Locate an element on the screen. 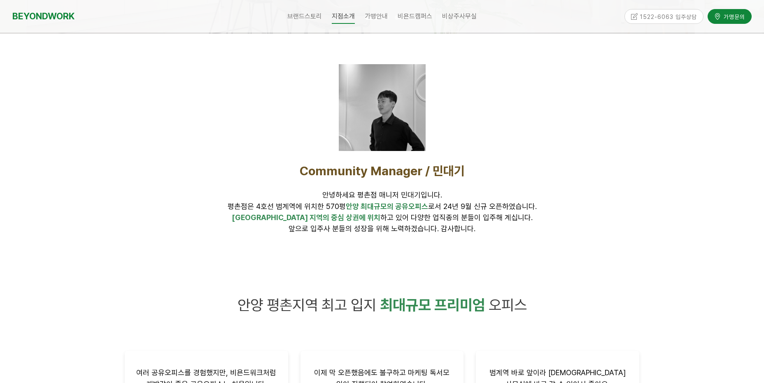  span: 비상주사무실 is located at coordinates (460, 16).